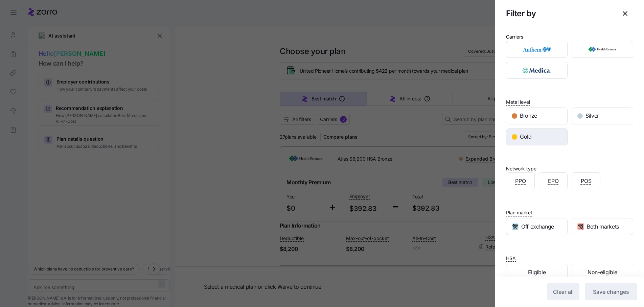 The width and height of the screenshot is (644, 307). I want to click on span: Off exchange, so click(538, 227).